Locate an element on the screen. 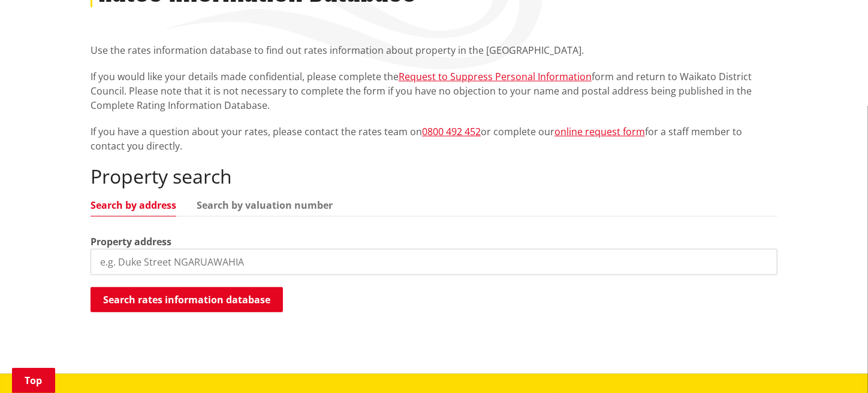  input: e.g. Duke Street NGARUAWAHIA is located at coordinates (434, 263).